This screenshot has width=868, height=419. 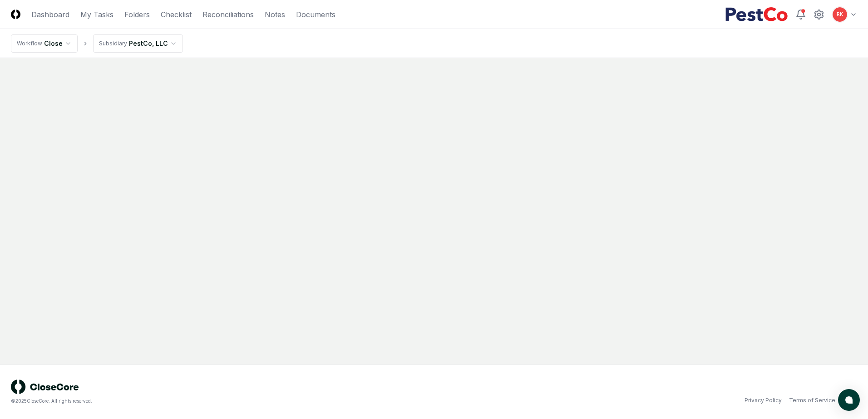 I want to click on button: RK, so click(x=840, y=14).